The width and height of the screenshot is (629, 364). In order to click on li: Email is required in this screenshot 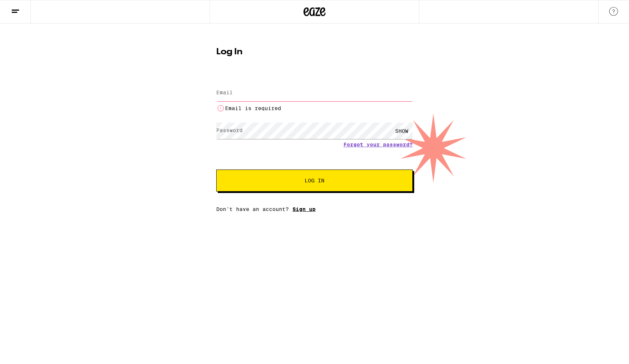, I will do `click(315, 108)`.